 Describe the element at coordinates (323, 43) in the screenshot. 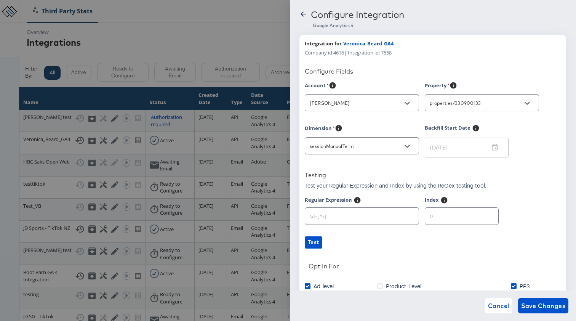

I see `span: Integration for` at that location.